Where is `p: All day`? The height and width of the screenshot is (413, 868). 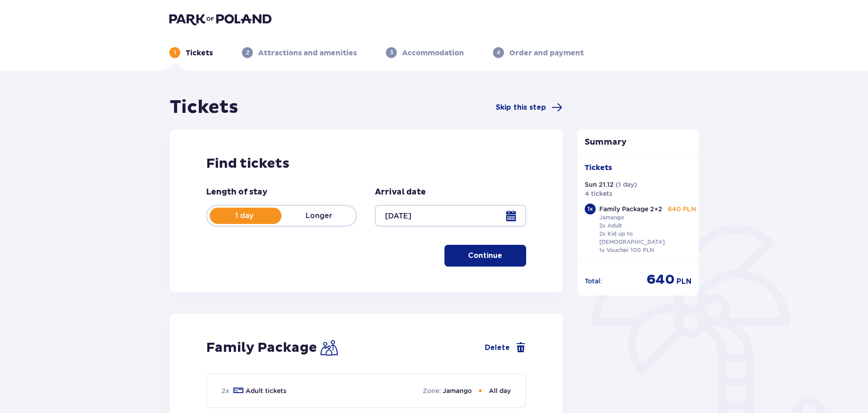
p: All day is located at coordinates (499, 391).